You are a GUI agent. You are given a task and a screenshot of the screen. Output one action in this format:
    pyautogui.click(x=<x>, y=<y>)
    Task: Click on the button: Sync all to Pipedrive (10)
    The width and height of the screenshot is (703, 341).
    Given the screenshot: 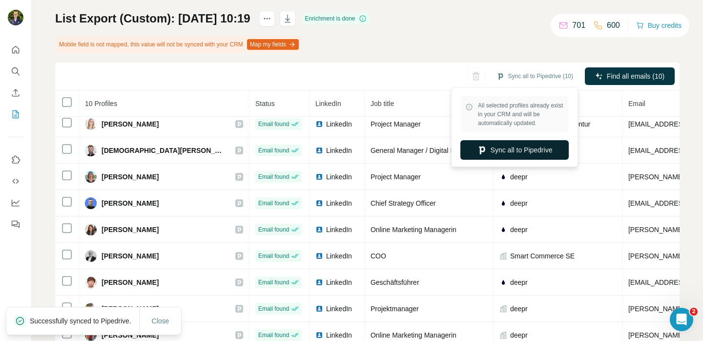 What is the action you would take?
    pyautogui.click(x=535, y=76)
    